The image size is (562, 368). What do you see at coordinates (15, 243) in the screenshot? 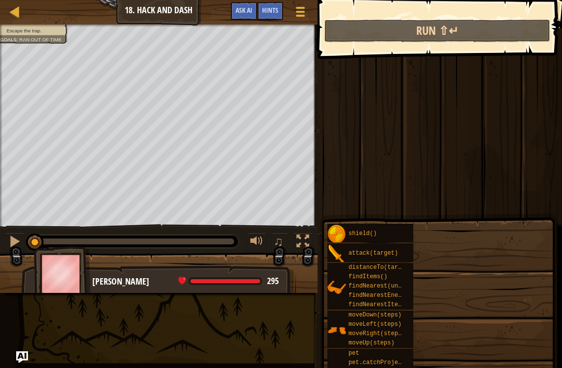
I see `button: ⌘ + P: Pause` at bounding box center [15, 243].